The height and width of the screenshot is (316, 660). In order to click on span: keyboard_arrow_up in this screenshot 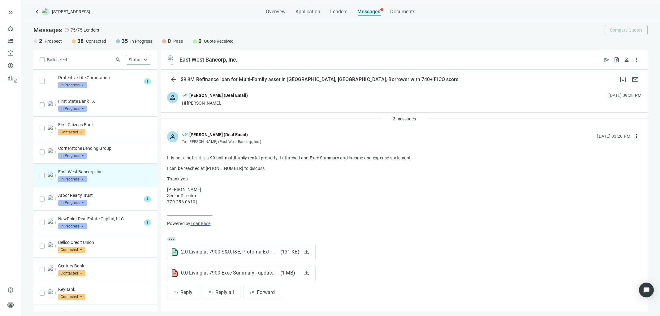, I will do `click(145, 60)`.